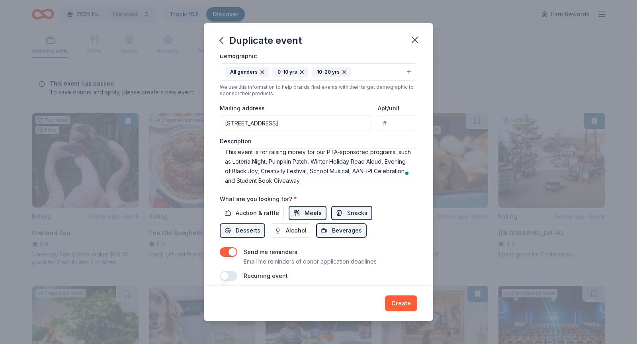 This screenshot has width=637, height=344. What do you see at coordinates (331, 72) in the screenshot?
I see `div: 10-20 yrs` at bounding box center [331, 72].